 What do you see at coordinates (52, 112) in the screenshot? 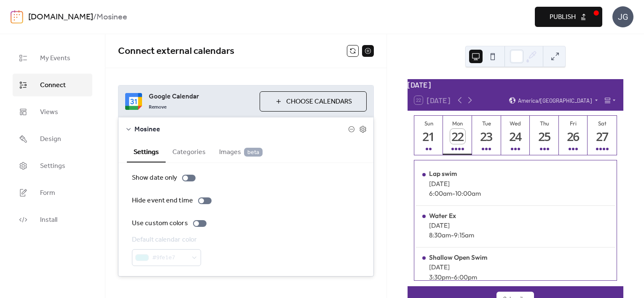
I see `a: Views` at bounding box center [52, 112].